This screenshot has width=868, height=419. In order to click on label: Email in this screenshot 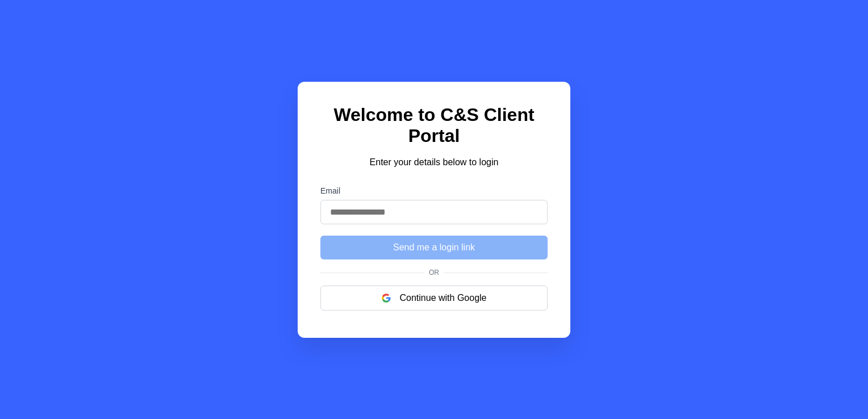, I will do `click(434, 191)`.